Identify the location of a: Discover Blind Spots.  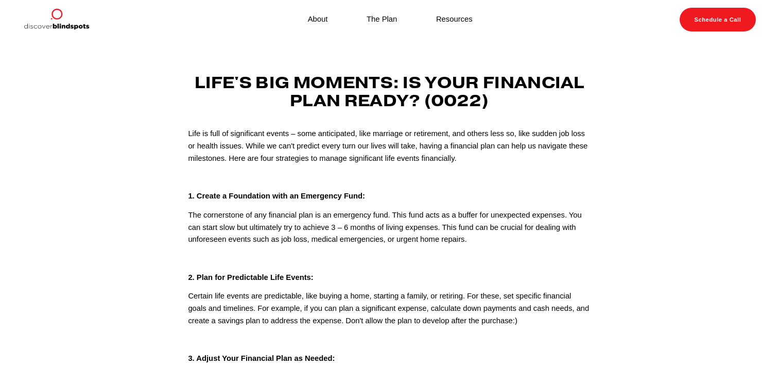
(56, 20).